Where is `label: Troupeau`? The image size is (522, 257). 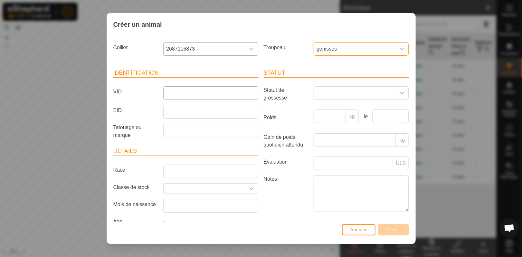 label: Troupeau is located at coordinates (286, 48).